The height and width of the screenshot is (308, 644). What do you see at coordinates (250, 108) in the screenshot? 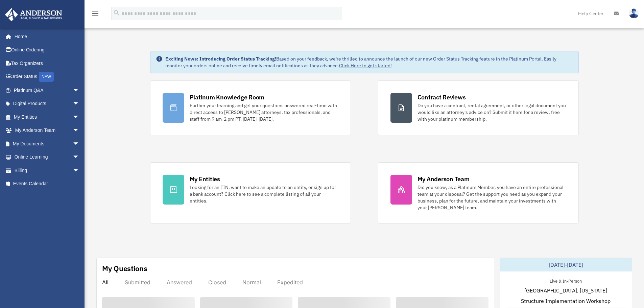
I see `a: Platinum Knowledge Room Further your learning and get your questions answered real-time with dire...` at bounding box center [250, 108].